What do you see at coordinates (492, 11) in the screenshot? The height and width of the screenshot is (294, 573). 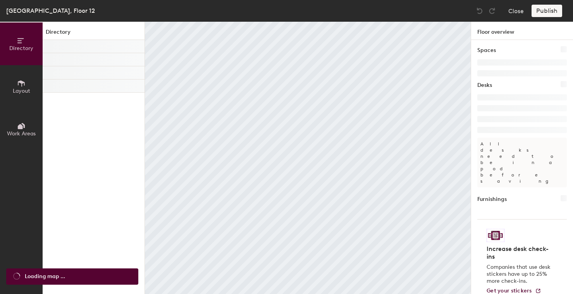 I see `img: Redo` at bounding box center [492, 11].